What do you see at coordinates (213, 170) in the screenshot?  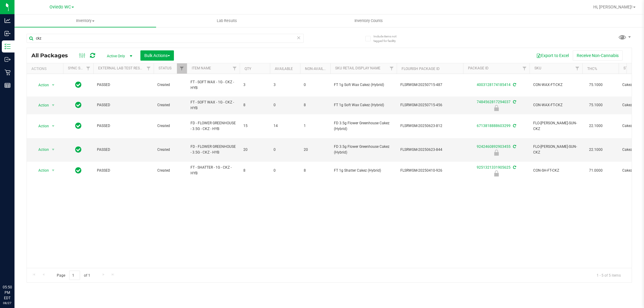 I see `span: FT - SHATTER - 1G - CKZ - HYB` at bounding box center [213, 170].